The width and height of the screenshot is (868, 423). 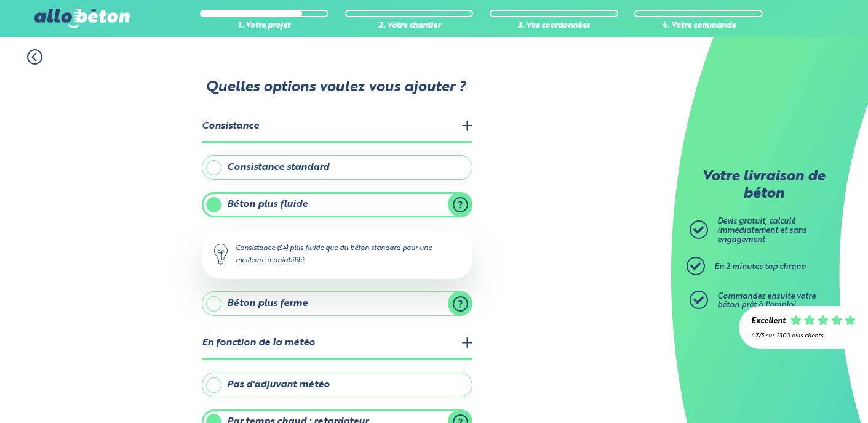 What do you see at coordinates (698, 26) in the screenshot?
I see `div: 4. Votre commande` at bounding box center [698, 26].